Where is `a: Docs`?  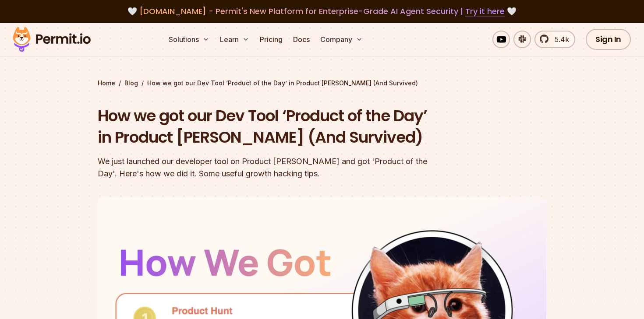 a: Docs is located at coordinates (301, 39).